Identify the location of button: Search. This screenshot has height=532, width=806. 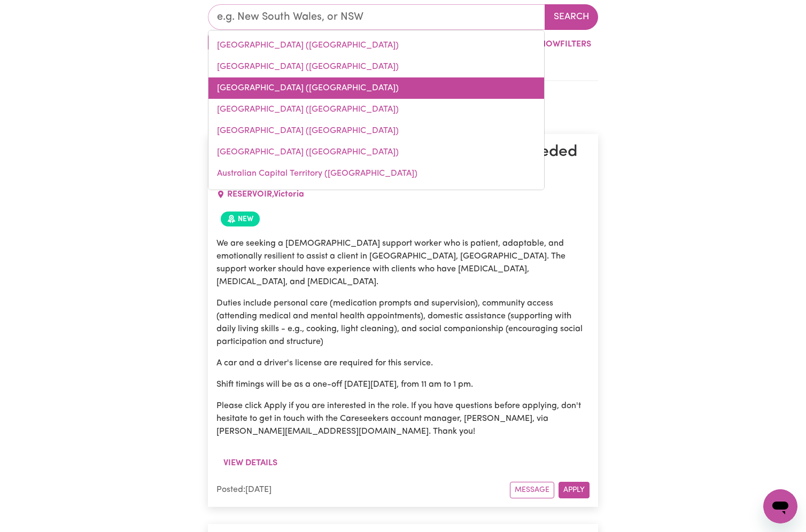
(571, 17).